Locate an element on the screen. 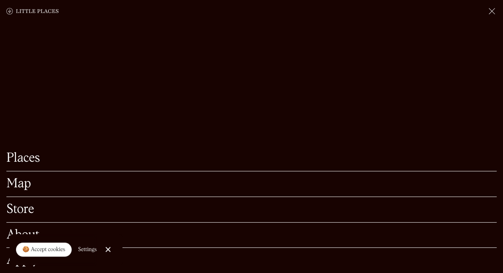 The image size is (503, 273). div: Close Cookie Popup is located at coordinates (108, 249).